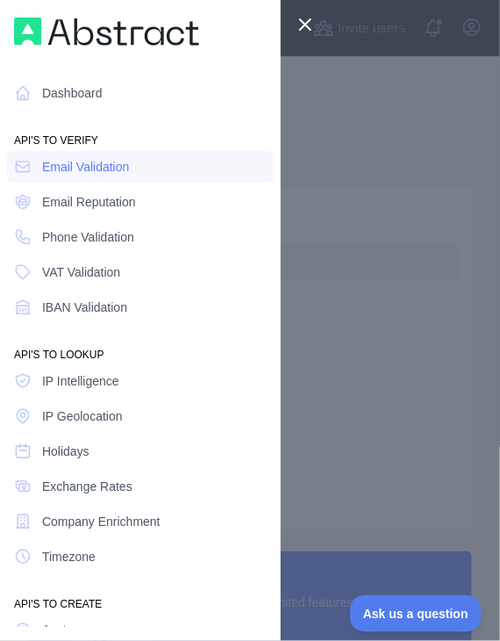 This screenshot has width=500, height=641. I want to click on a: Phone Validation, so click(140, 237).